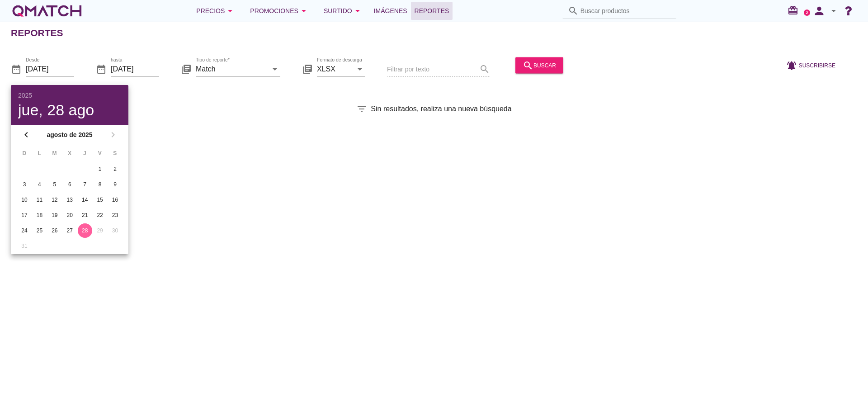 The image size is (868, 397). What do you see at coordinates (69, 134) in the screenshot?
I see `strong: agosto de 2025` at bounding box center [69, 134].